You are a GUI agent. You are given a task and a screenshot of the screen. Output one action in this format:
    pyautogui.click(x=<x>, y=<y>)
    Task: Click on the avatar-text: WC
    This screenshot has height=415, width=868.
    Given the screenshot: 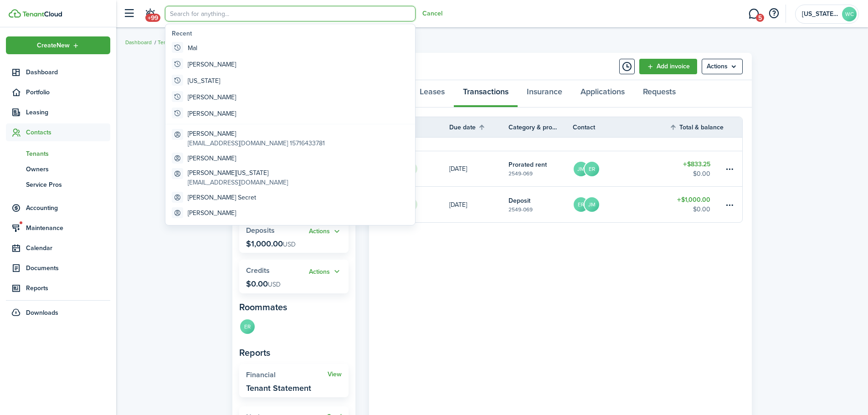 What is the action you would take?
    pyautogui.click(x=849, y=14)
    